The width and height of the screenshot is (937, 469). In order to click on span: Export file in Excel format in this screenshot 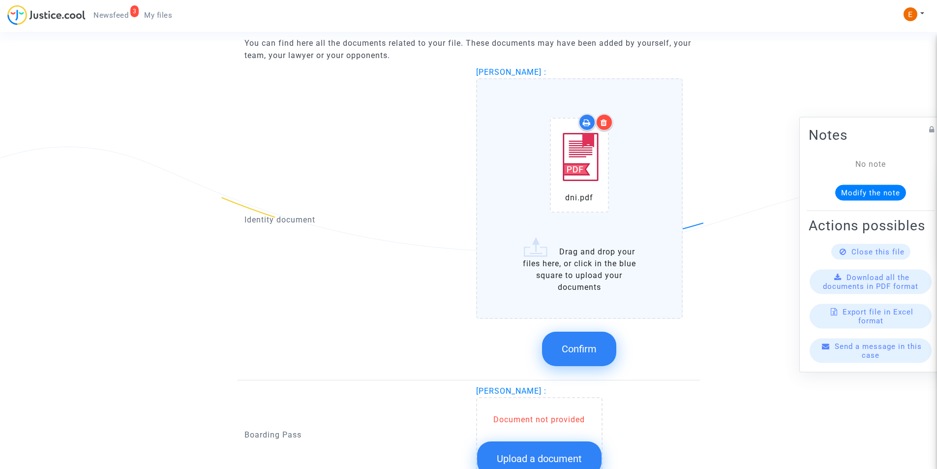, I will do `click(878, 316)`.